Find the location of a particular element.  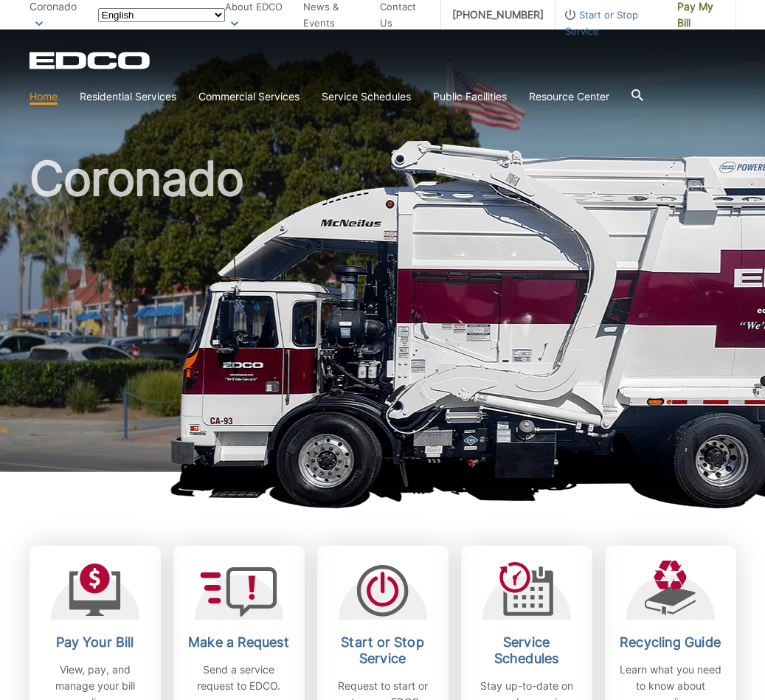

h1: Coronado is located at coordinates (383, 317).